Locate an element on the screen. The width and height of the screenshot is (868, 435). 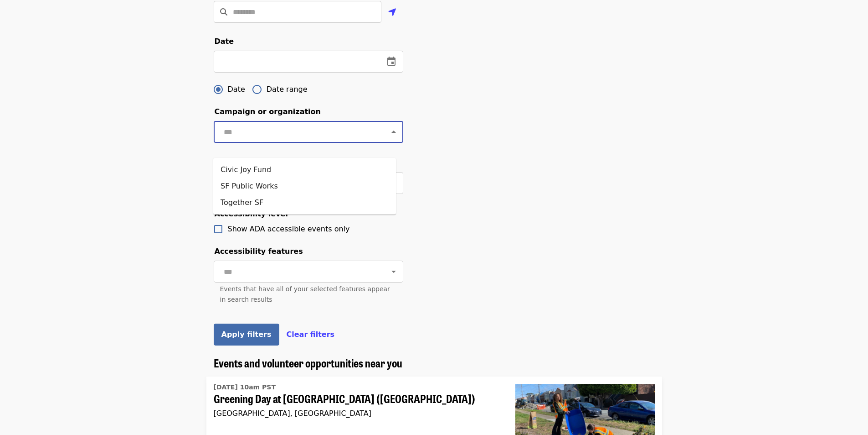
button: Close is located at coordinates (394, 132).